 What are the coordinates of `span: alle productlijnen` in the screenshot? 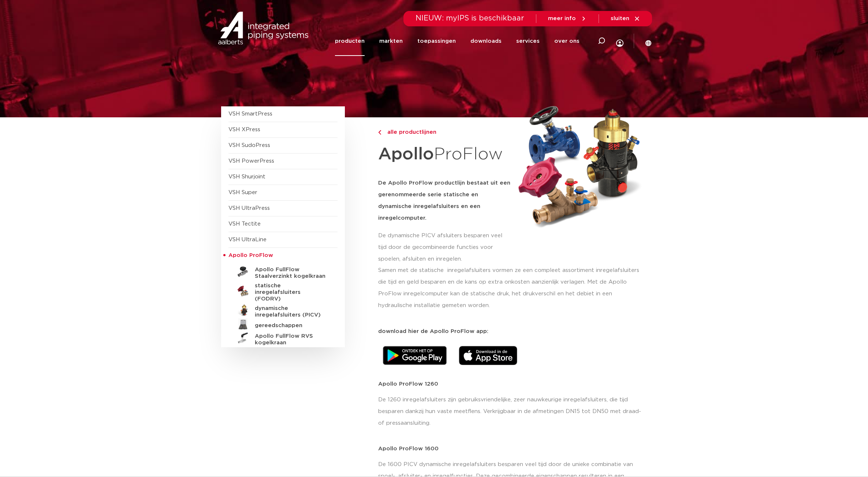 It's located at (410, 132).